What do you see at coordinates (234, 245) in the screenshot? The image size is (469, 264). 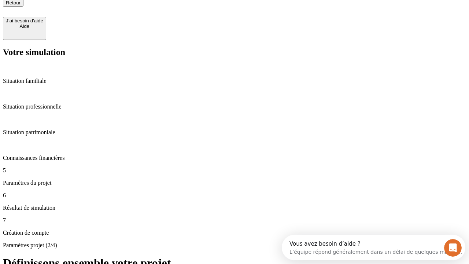 I see `p: Paramètres projet (2/4)` at bounding box center [234, 245].